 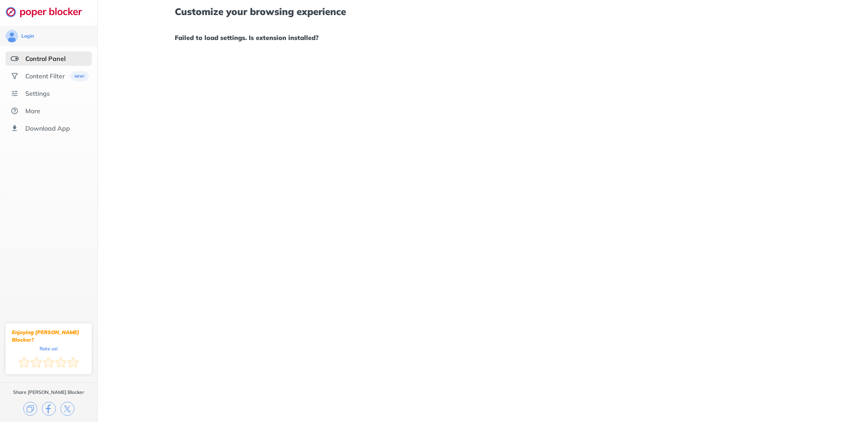 What do you see at coordinates (30, 409) in the screenshot?
I see `img: copy.svg` at bounding box center [30, 409].